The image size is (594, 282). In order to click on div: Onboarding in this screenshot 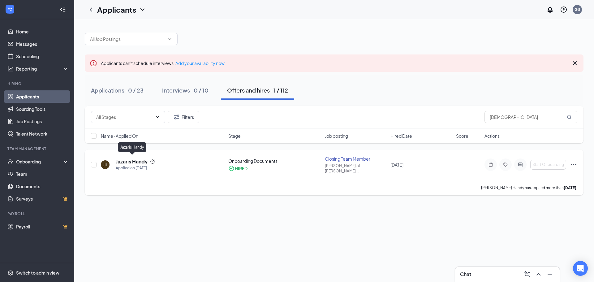, I will do `click(40, 161)`.